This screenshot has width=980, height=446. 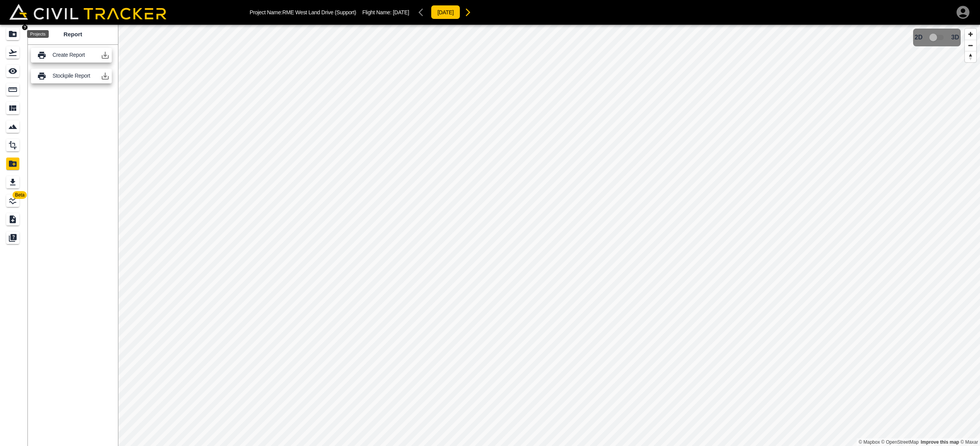 I want to click on p: Flight Name:, so click(x=386, y=12).